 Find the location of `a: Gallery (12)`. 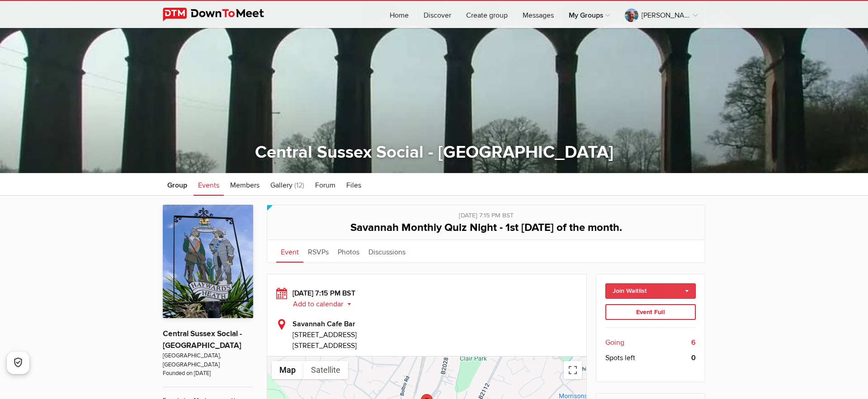

a: Gallery (12) is located at coordinates (287, 184).